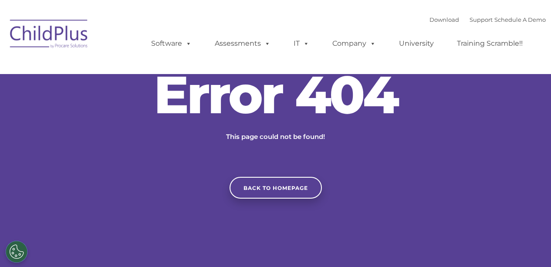 The height and width of the screenshot is (267, 551). Describe the element at coordinates (301, 44) in the screenshot. I see `a: IT` at that location.